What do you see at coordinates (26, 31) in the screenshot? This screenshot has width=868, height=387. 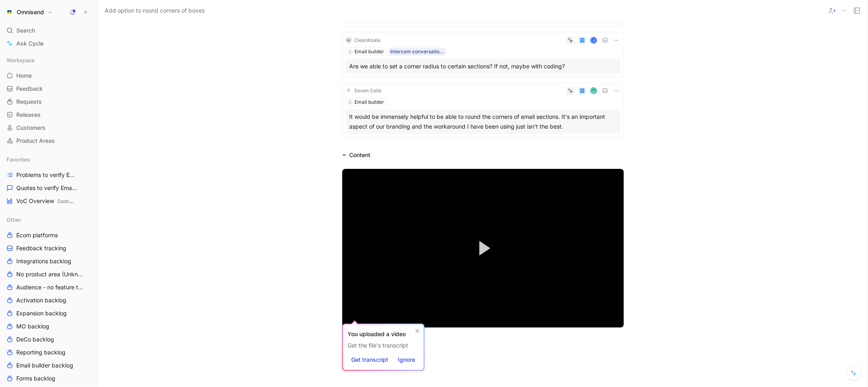 I see `span: Search` at bounding box center [26, 31].